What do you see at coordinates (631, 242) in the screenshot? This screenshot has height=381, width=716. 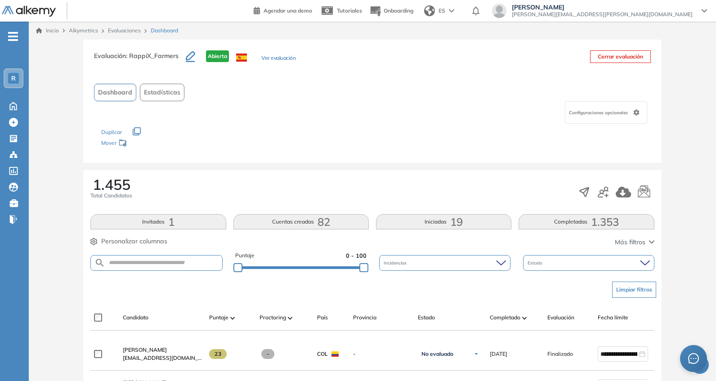 I see `span: Más filtros` at bounding box center [631, 242].